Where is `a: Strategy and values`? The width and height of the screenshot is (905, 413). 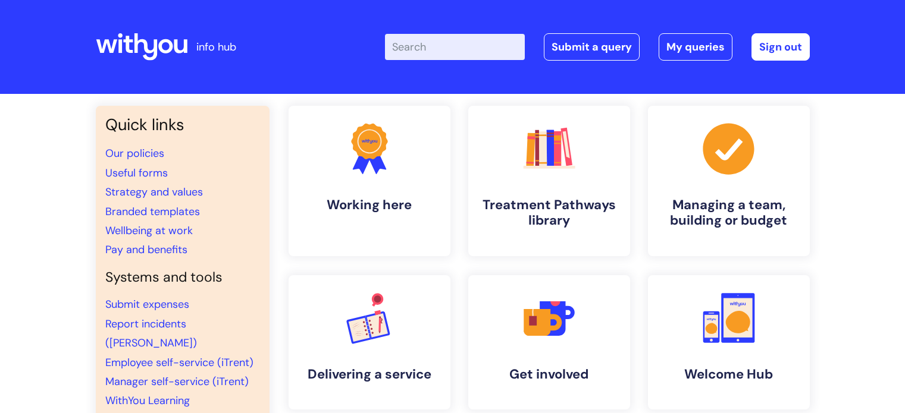 a: Strategy and values is located at coordinates (154, 192).